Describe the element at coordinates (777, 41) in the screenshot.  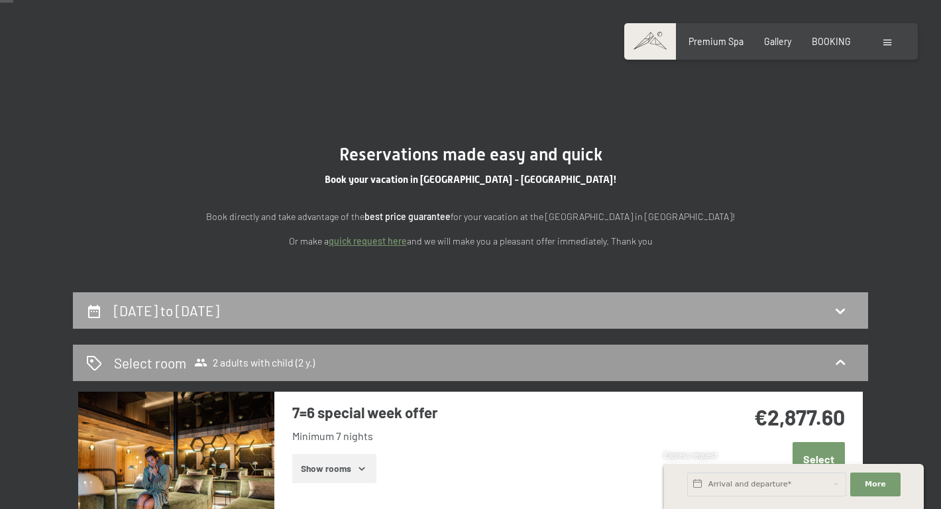
I see `a: Gallery` at that location.